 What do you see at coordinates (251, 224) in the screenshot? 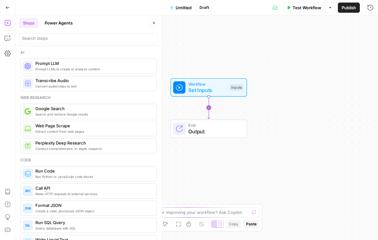
I see `button: Paste` at bounding box center [251, 224].